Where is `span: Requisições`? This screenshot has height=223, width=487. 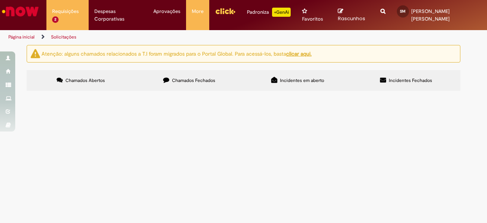 span: Requisições is located at coordinates (65, 11).